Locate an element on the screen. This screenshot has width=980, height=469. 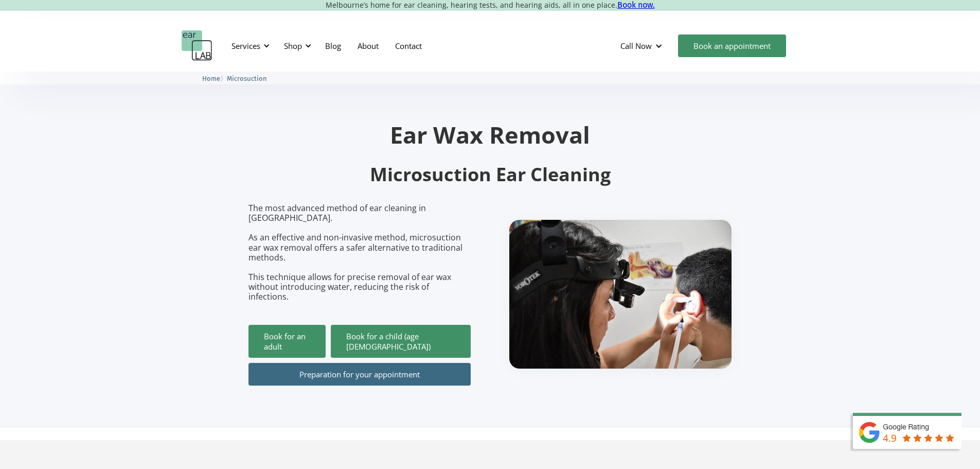
span: Home is located at coordinates (211, 79).